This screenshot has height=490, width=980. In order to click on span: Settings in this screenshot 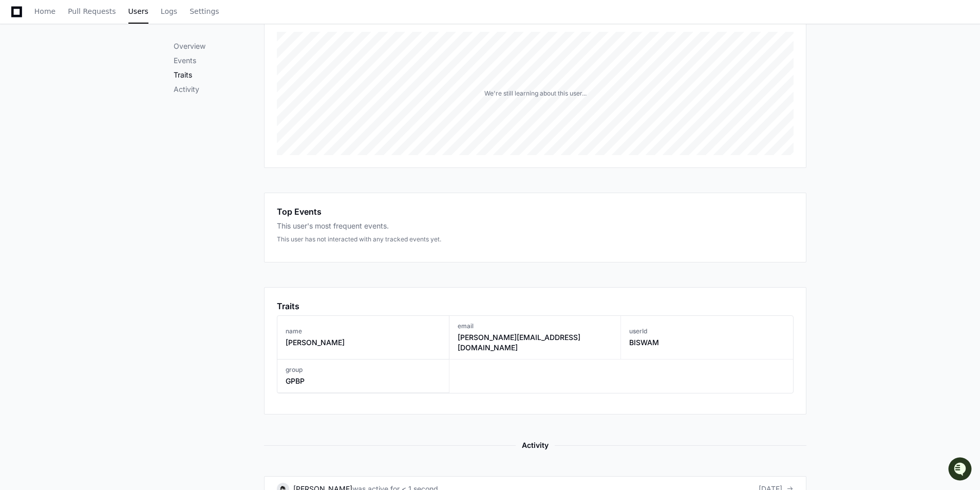, I will do `click(204, 11)`.